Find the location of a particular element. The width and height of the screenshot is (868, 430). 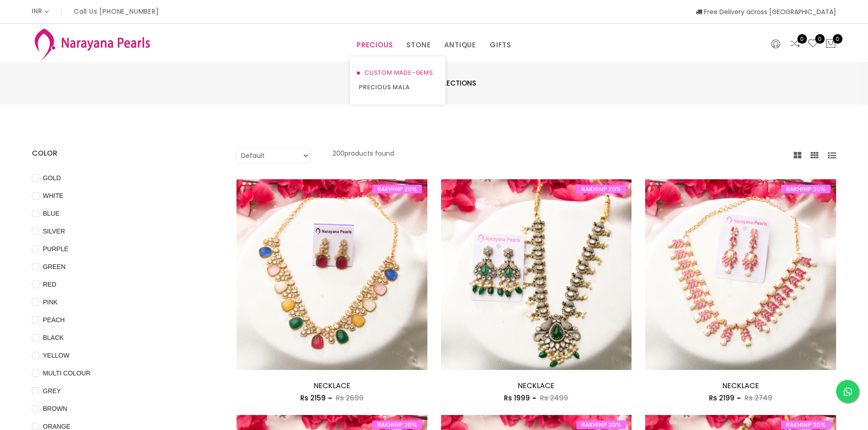

span: Rs 2499 is located at coordinates (554, 397).